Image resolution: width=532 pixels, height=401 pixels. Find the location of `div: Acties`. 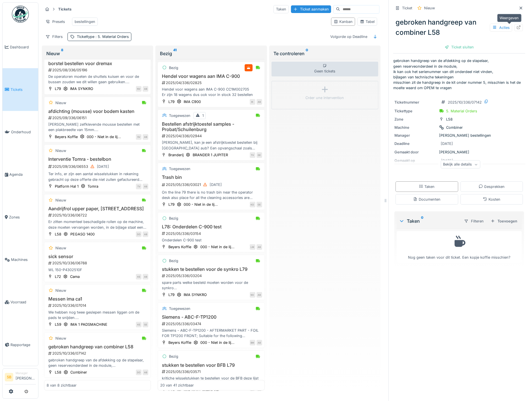

div: Acties is located at coordinates (501, 27).